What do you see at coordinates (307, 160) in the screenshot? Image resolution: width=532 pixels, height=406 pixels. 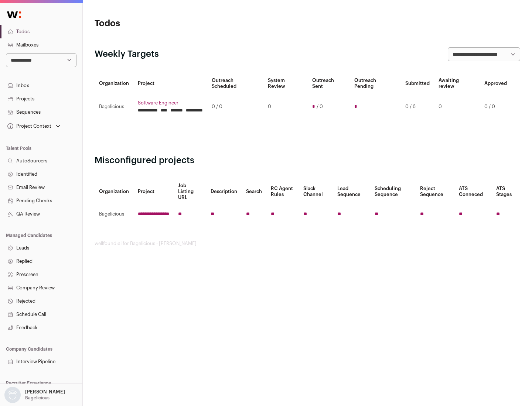 I see `h2: Misconfigured projects` at bounding box center [307, 160].